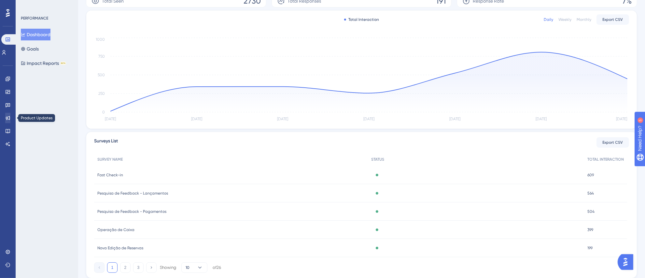  What do you see at coordinates (110, 175) in the screenshot?
I see `span: Fast Check-in` at bounding box center [110, 175].